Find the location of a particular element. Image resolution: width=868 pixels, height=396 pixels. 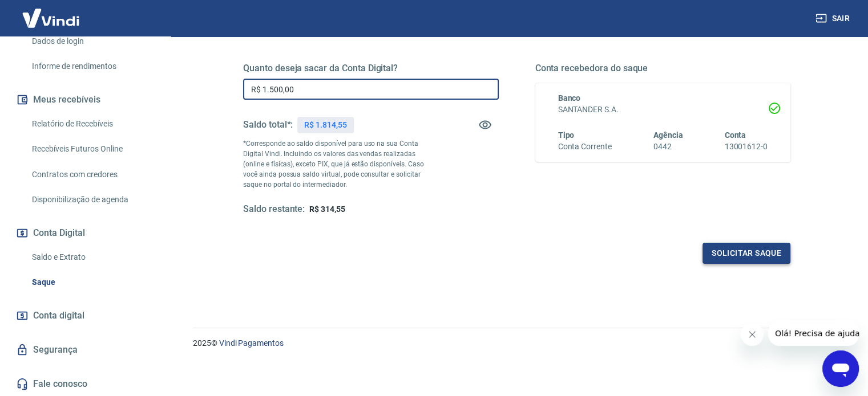

span: R$ 314,55 is located at coordinates (327, 210).